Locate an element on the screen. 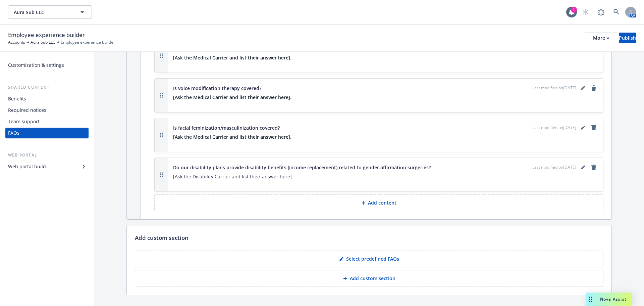 Image resolution: width=644 pixels, height=306 pixels. a: Web portal builder is located at coordinates (47, 166).